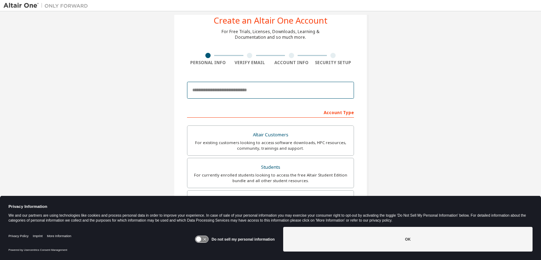 This screenshot has width=541, height=260. I want to click on div: Altair Customers, so click(270, 135).